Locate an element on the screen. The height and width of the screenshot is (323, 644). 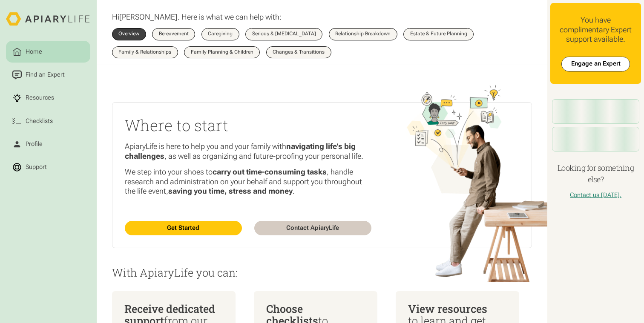
a: Support is located at coordinates (48, 167).